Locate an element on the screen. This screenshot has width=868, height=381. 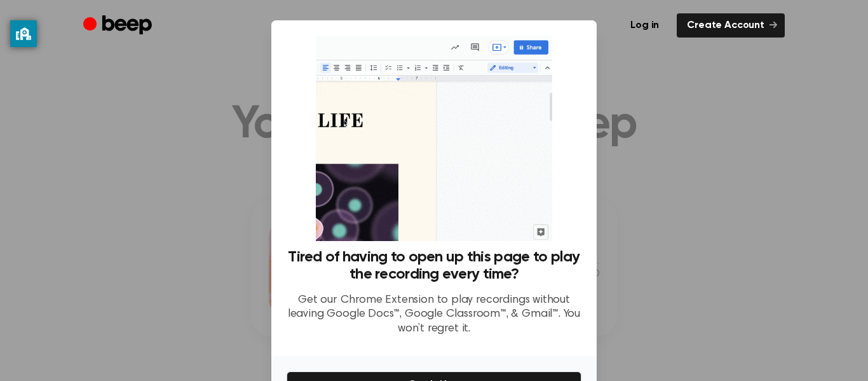
a: Create Account is located at coordinates (731, 25).